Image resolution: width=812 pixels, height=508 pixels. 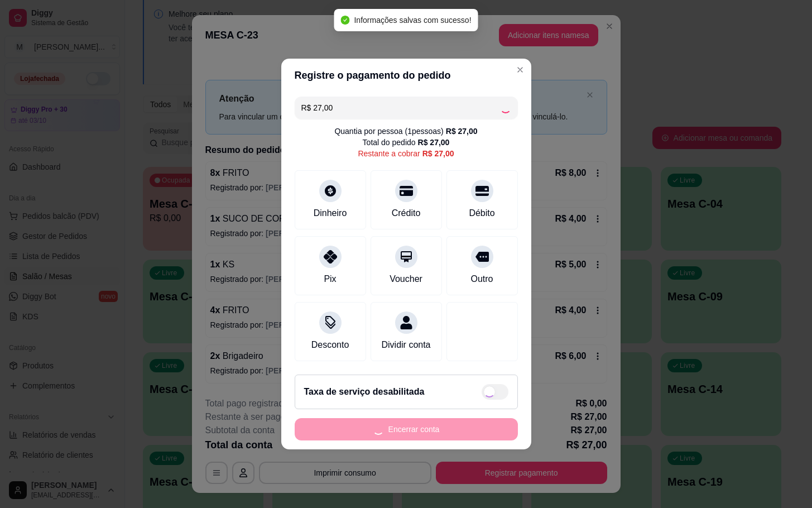 What do you see at coordinates (401, 108) in the screenshot?
I see `input: Ex.: hambúrguer de cordeiro` at bounding box center [401, 108].